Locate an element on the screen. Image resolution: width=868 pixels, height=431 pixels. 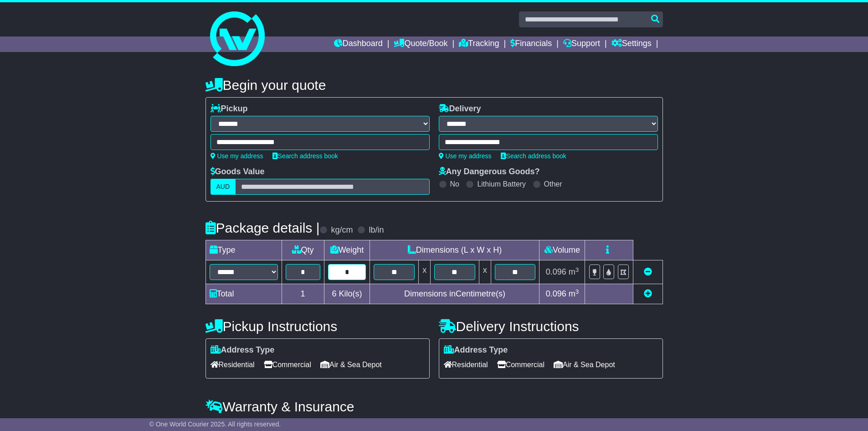
a: Support is located at coordinates (581, 44).